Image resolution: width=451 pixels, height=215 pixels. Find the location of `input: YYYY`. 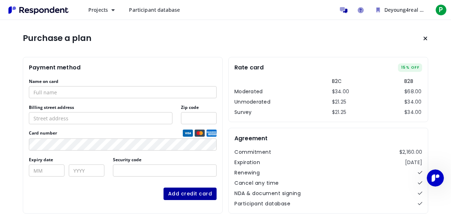

input: YYYY is located at coordinates (86, 170).